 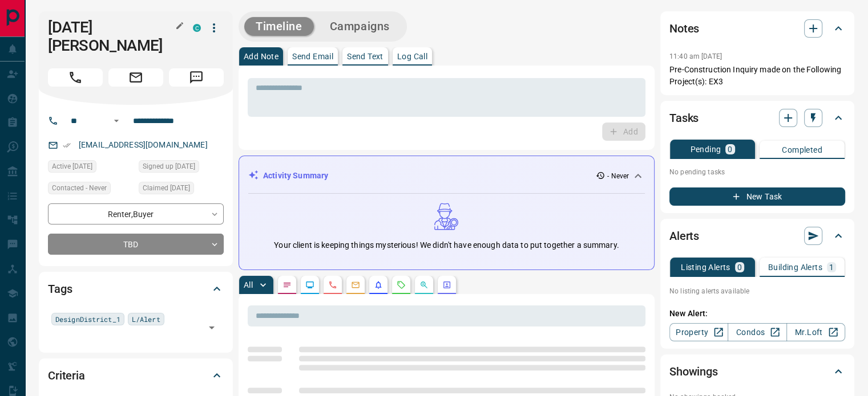 What do you see at coordinates (67, 145) in the screenshot?
I see `svg: Email Verified` at bounding box center [67, 145].